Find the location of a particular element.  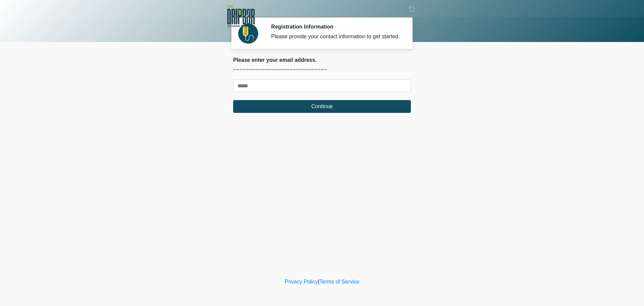

h2: Please enter your email address. is located at coordinates (322, 60).